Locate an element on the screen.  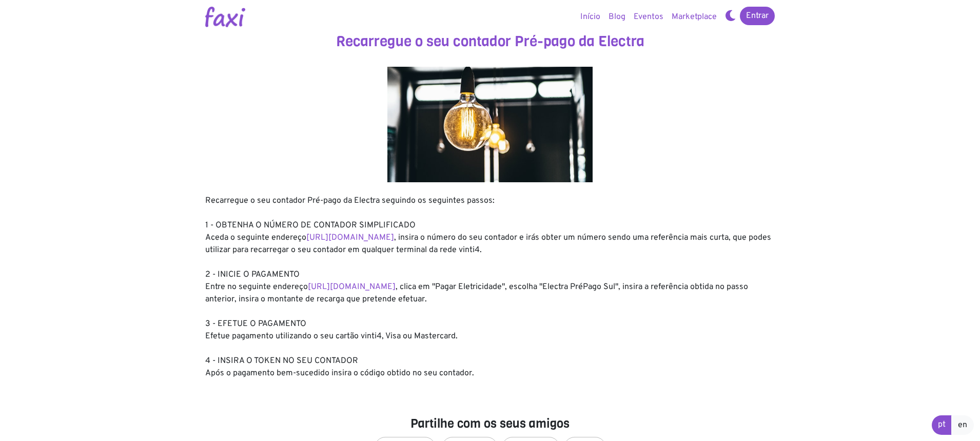
a: Entrar is located at coordinates (757, 16).